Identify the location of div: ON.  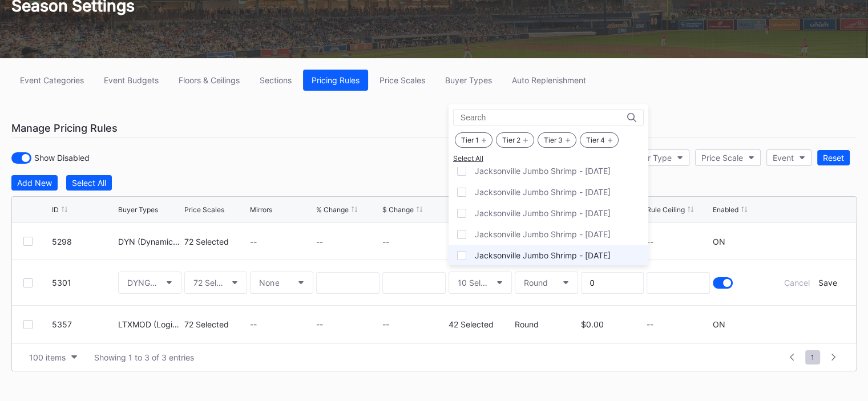
(719, 324).